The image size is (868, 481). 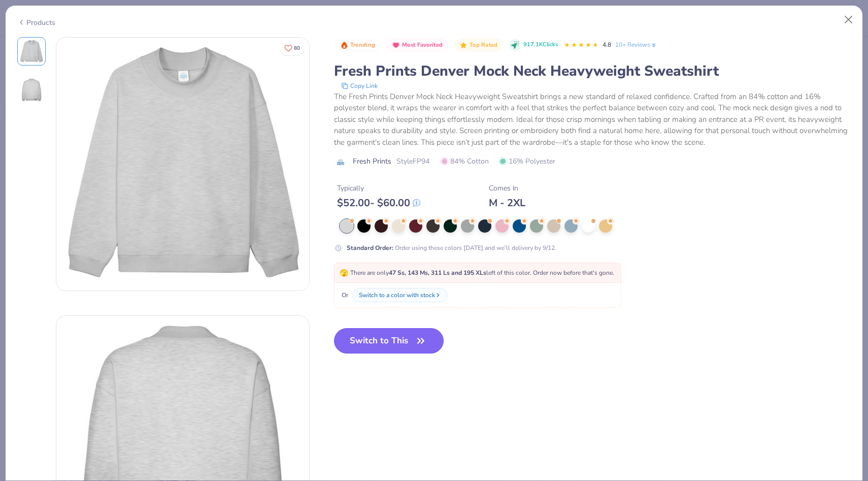 I want to click on div: M - 2XL, so click(x=507, y=202).